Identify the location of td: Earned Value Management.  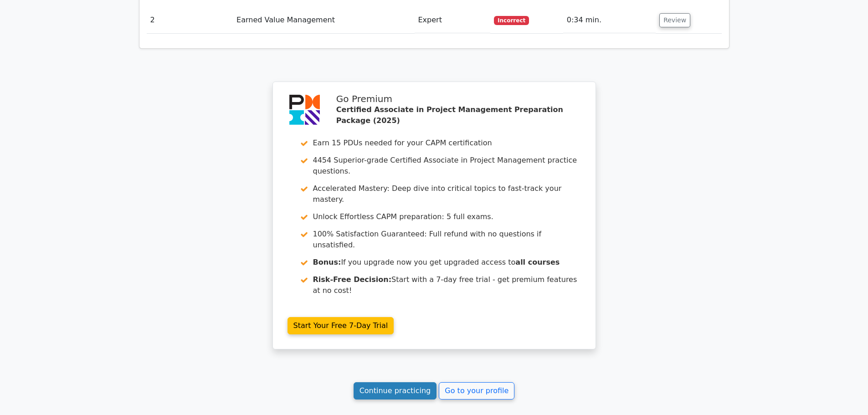
(323, 20).